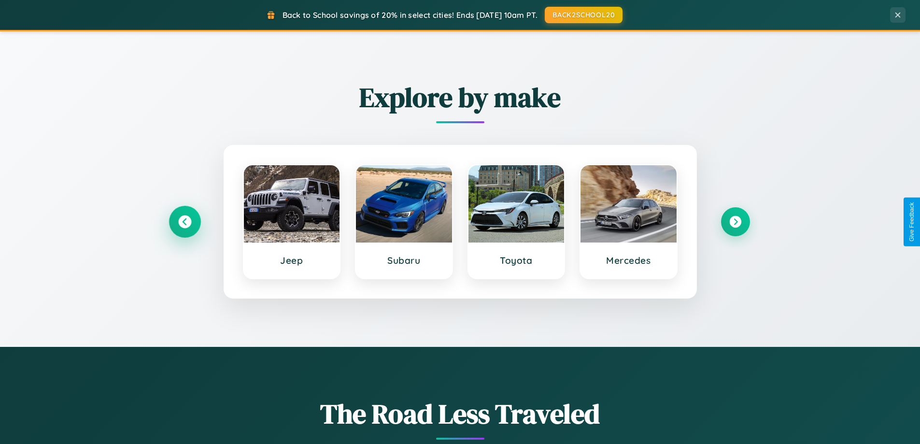  I want to click on h3: Jeep, so click(292, 260).